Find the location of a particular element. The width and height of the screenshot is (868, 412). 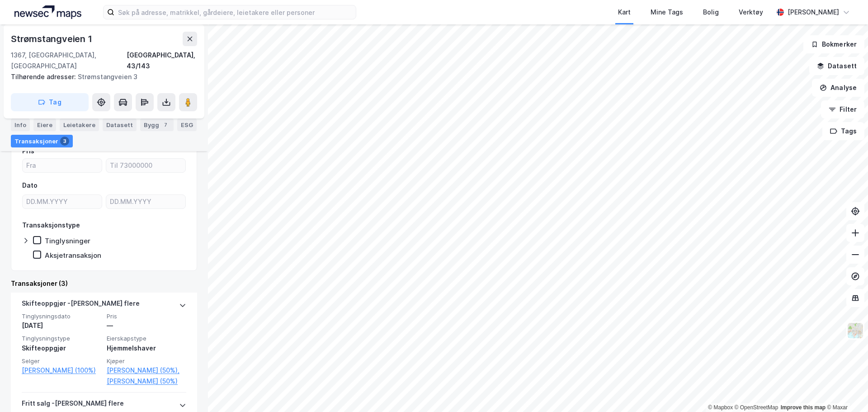

input: Søk på adresse, matrikkel, gårdeiere, leietakere eller personer is located at coordinates (235, 12).